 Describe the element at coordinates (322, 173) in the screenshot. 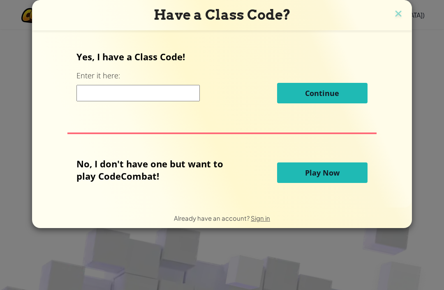

I see `span: Play Now` at that location.